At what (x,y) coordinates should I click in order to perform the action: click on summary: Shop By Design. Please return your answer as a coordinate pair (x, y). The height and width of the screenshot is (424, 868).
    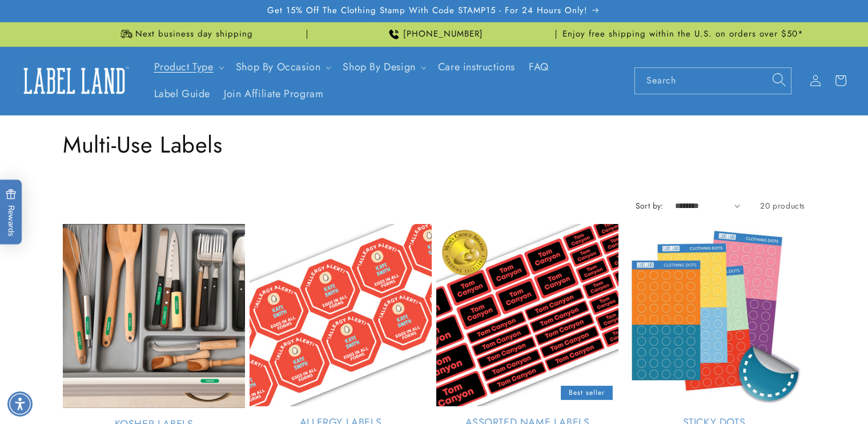
    Looking at the image, I should click on (383, 67).